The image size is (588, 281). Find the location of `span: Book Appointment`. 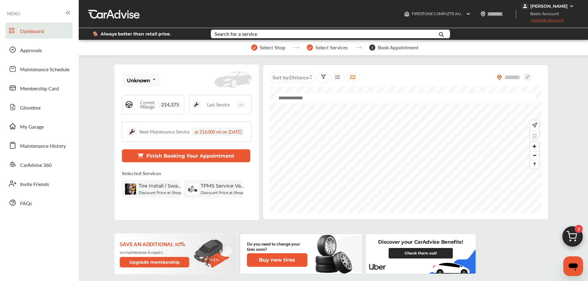

span: Book Appointment is located at coordinates (398, 48).